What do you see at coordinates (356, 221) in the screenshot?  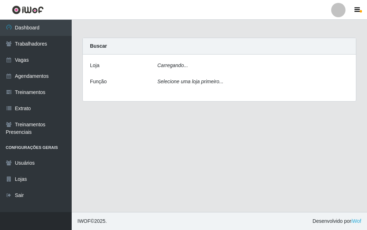 I see `a: iWof` at bounding box center [356, 221].